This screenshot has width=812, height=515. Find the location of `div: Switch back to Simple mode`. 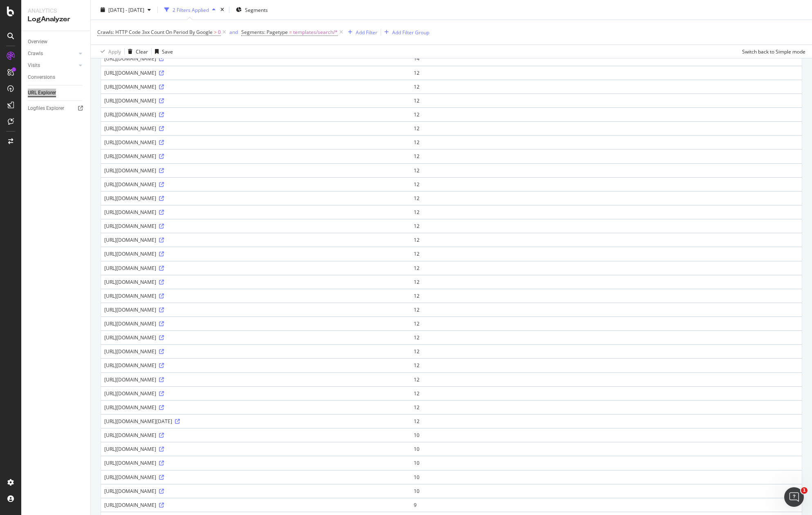

div: Switch back to Simple mode is located at coordinates (774, 51).